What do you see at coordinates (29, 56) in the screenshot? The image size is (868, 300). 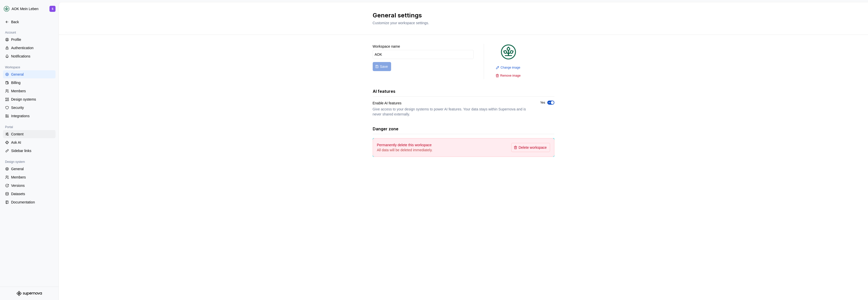 I see `a: Notifications` at bounding box center [29, 56].